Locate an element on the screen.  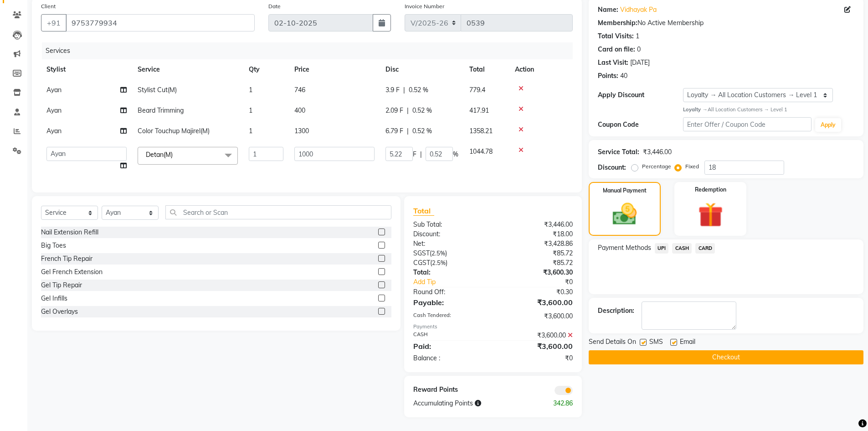
span: 1358.21 is located at coordinates (481, 131).